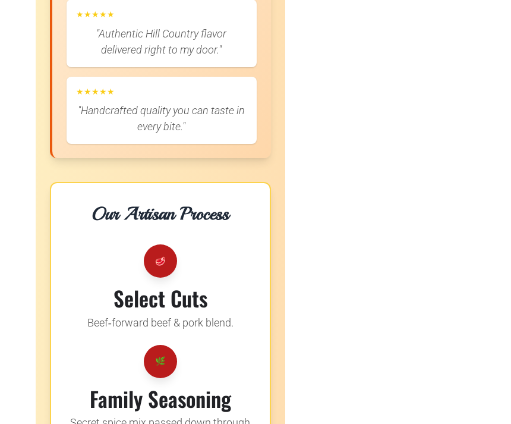  What do you see at coordinates (161, 322) in the screenshot?
I see `p: Beef‑forward beef & pork blend.` at bounding box center [161, 322].